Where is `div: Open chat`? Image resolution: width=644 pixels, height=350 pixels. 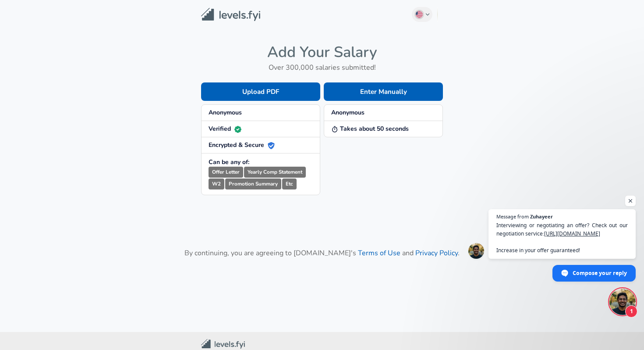 div: Open chat is located at coordinates (623, 302).